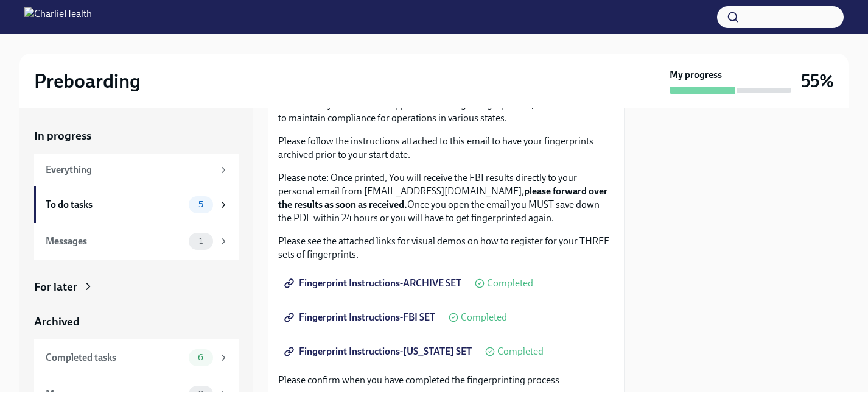 The image size is (868, 404). Describe the element at coordinates (56, 287) in the screenshot. I see `div: For later` at that location.